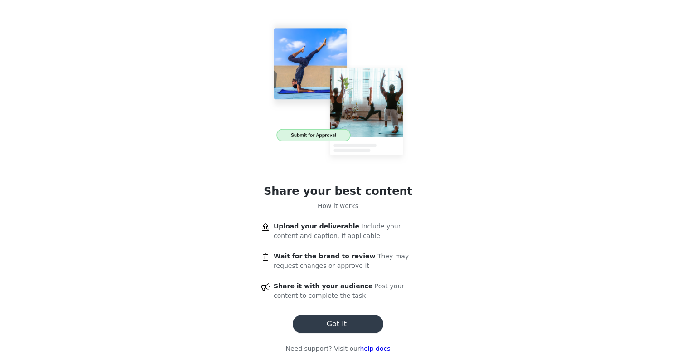 This screenshot has width=676, height=364. What do you see at coordinates (316, 226) in the screenshot?
I see `span: Upload your deliverable` at bounding box center [316, 226].